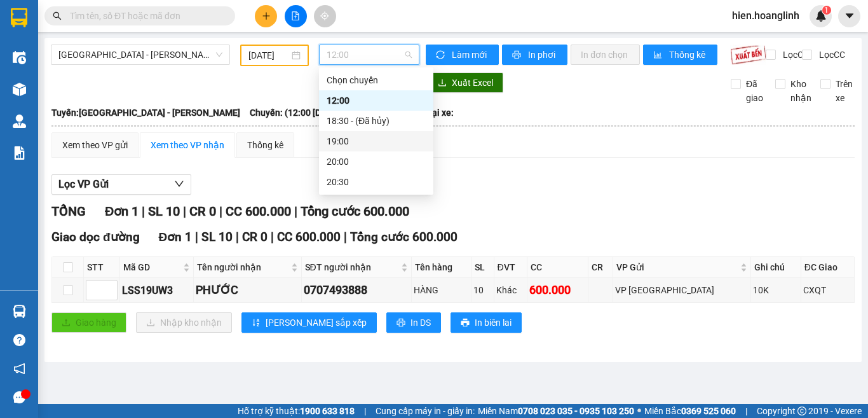 The height and width of the screenshot is (418, 868). I want to click on div: PHƯỚC, so click(248, 290).